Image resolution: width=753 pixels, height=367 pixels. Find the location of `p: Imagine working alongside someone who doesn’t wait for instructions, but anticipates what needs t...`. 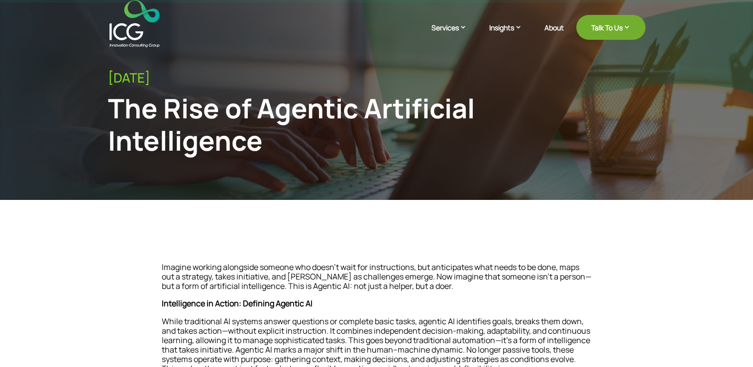

p: Imagine working alongside someone who doesn’t wait for instructions, but anticipates what needs t... is located at coordinates (377, 281).